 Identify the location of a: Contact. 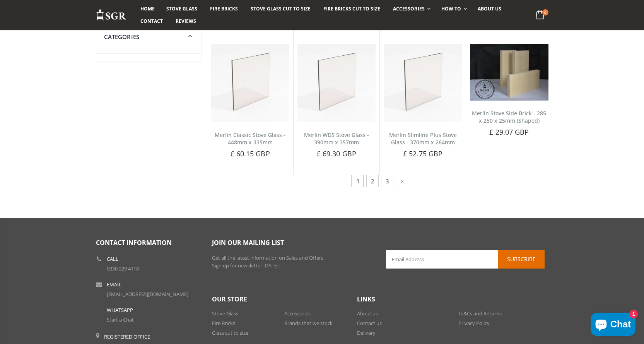
(152, 22).